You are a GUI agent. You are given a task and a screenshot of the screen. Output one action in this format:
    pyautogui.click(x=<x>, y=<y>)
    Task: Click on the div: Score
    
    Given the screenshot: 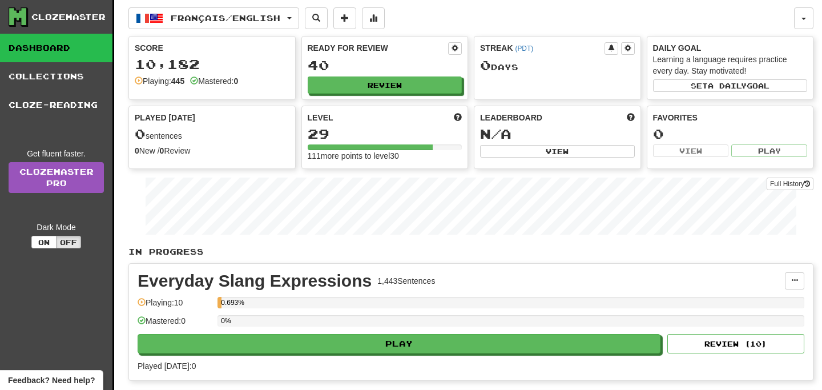 What is the action you would take?
    pyautogui.click(x=212, y=48)
    